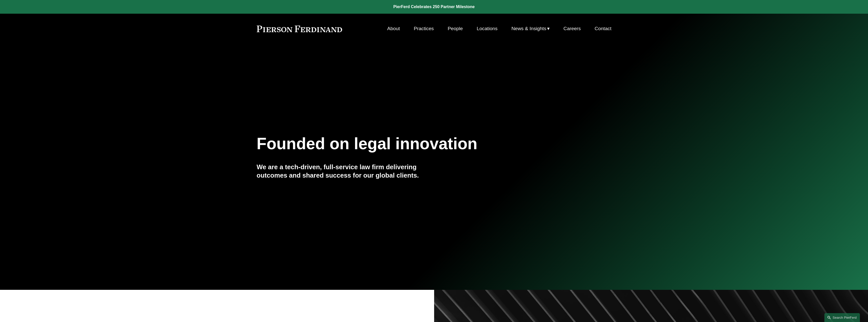 The height and width of the screenshot is (322, 868). Describe the element at coordinates (530, 28) in the screenshot. I see `a: folder dropdown` at that location.